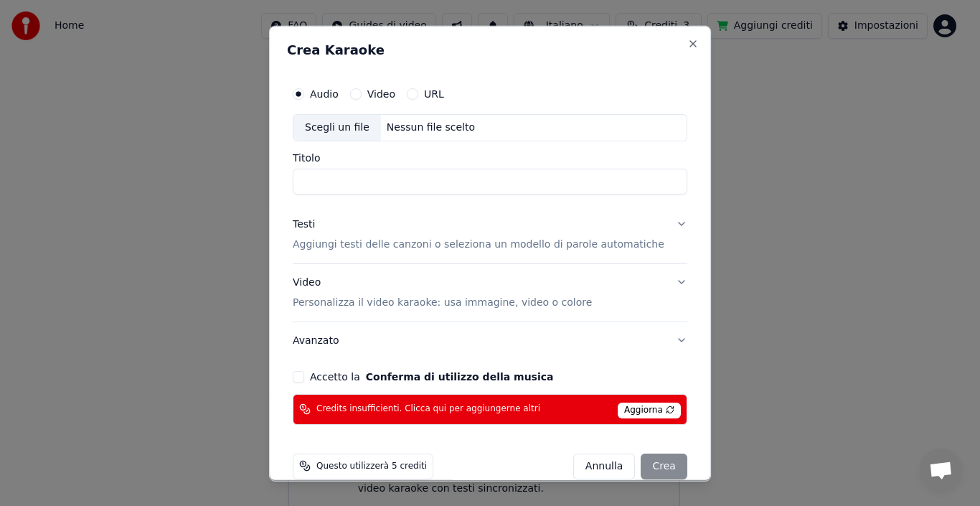  I want to click on span: Questo utilizzerà 5 crediti, so click(371, 466).